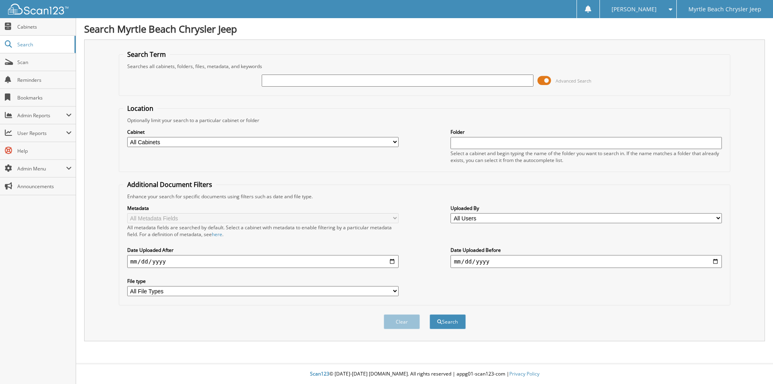 This screenshot has width=773, height=384. I want to click on span: Search, so click(44, 44).